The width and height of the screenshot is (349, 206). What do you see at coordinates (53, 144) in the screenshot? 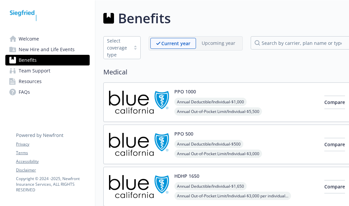
I see `a: Privacy` at bounding box center [53, 144].